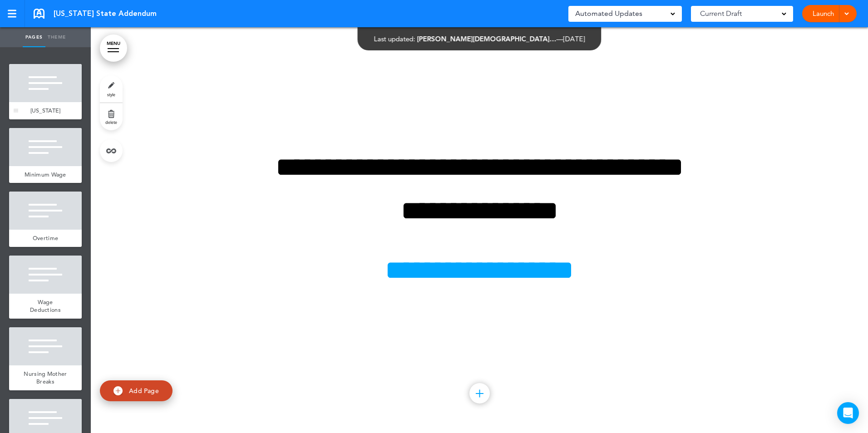  Describe the element at coordinates (57, 37) in the screenshot. I see `a: Theme` at that location.